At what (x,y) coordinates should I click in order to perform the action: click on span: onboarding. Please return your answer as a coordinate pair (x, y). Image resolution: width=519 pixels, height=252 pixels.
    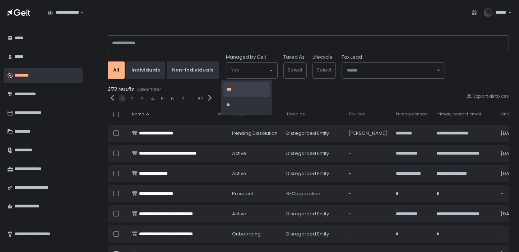
    Looking at the image, I should click on (246, 234).